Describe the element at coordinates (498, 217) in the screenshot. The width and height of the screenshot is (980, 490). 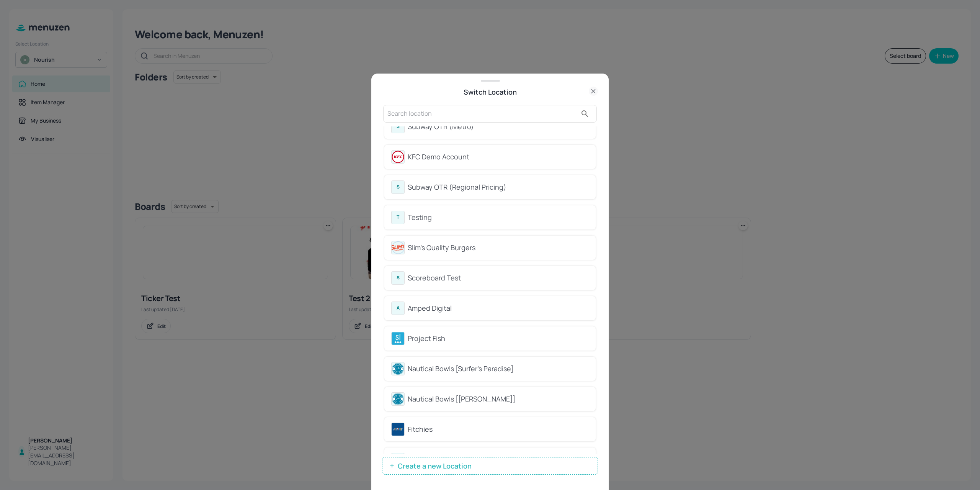
I see `div: Testing` at that location.